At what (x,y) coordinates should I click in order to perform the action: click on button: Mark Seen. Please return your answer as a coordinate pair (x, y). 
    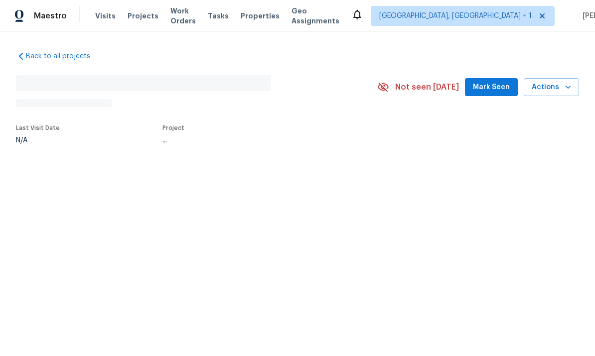
    Looking at the image, I should click on (491, 87).